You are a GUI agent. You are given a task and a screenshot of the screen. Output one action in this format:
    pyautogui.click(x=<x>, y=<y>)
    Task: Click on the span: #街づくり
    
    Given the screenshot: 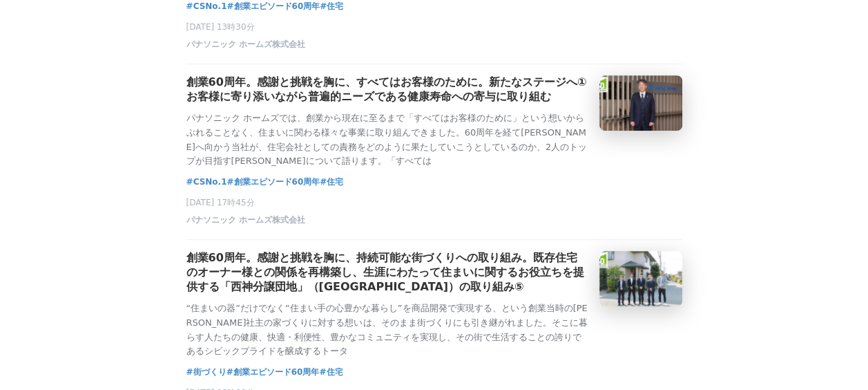 What is the action you would take?
    pyautogui.click(x=206, y=371)
    